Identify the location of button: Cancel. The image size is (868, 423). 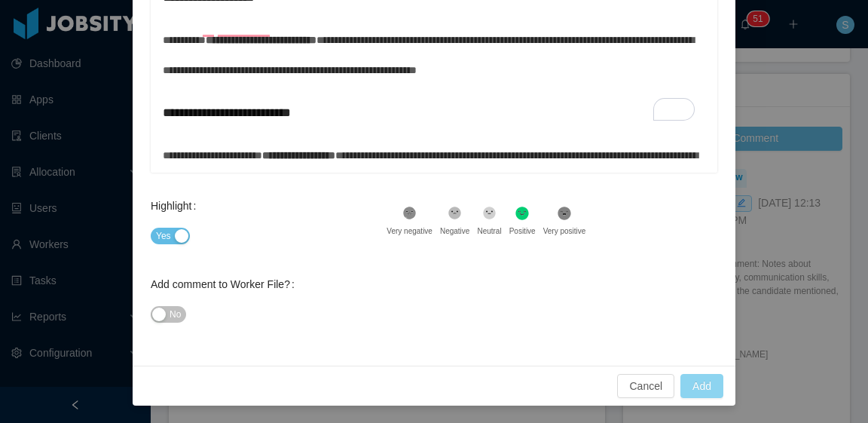
(646, 386).